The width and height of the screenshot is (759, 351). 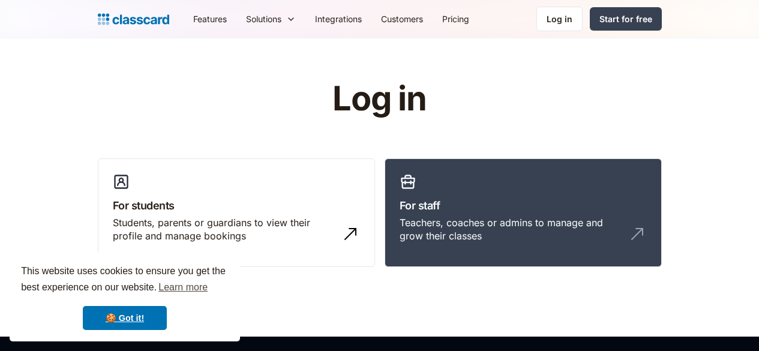 I want to click on a: Features, so click(x=210, y=19).